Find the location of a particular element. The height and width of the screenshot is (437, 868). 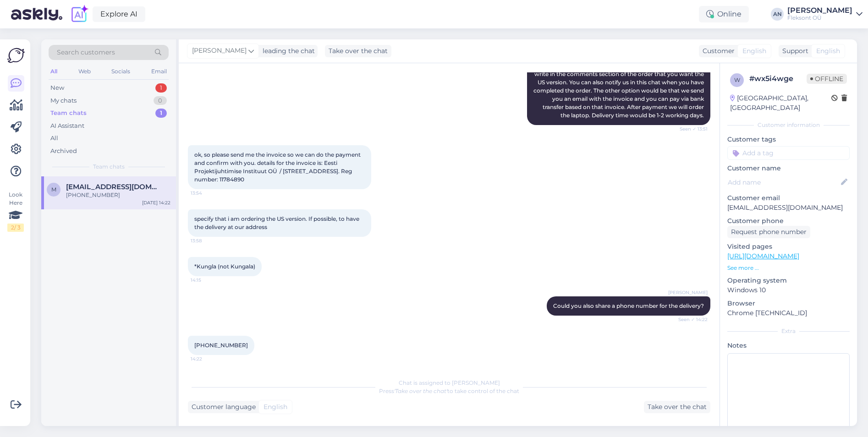

p: Operating system is located at coordinates (788, 280).